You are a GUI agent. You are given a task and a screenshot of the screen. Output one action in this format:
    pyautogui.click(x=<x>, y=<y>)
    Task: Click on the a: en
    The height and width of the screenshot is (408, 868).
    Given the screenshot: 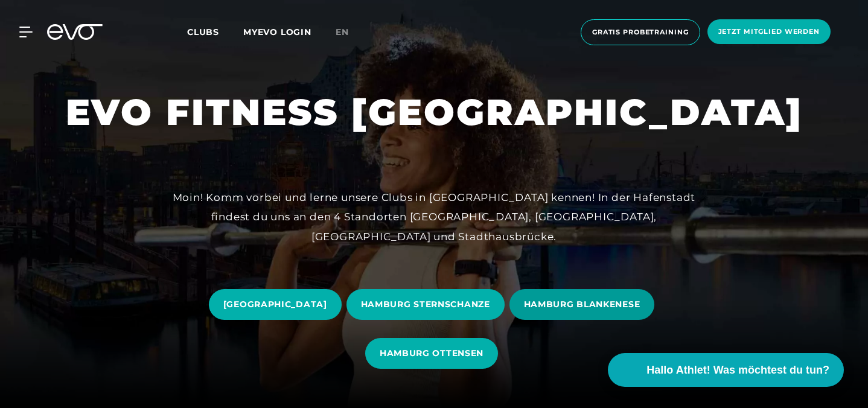 What is the action you would take?
    pyautogui.click(x=349, y=32)
    